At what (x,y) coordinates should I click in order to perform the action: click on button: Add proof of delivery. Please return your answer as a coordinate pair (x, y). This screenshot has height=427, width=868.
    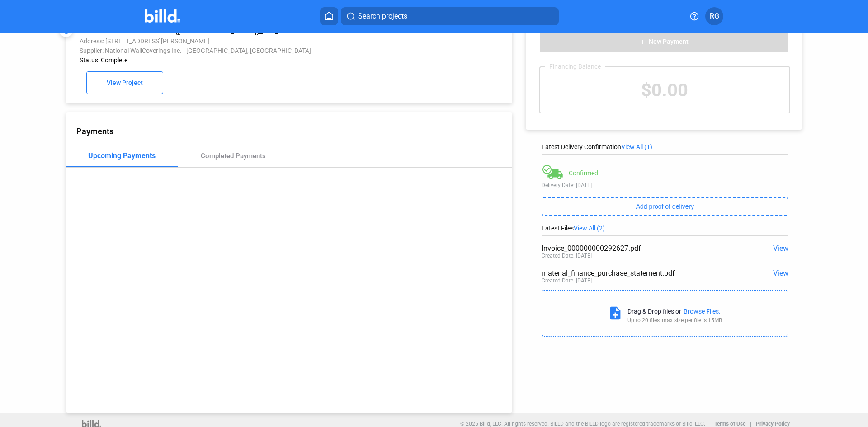
    Looking at the image, I should click on (665, 207).